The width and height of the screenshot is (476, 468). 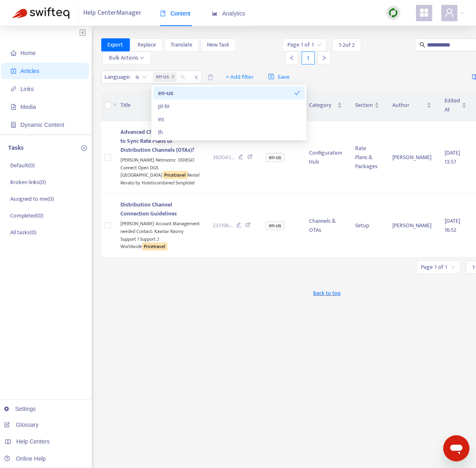 I want to click on span: user, so click(x=449, y=13).